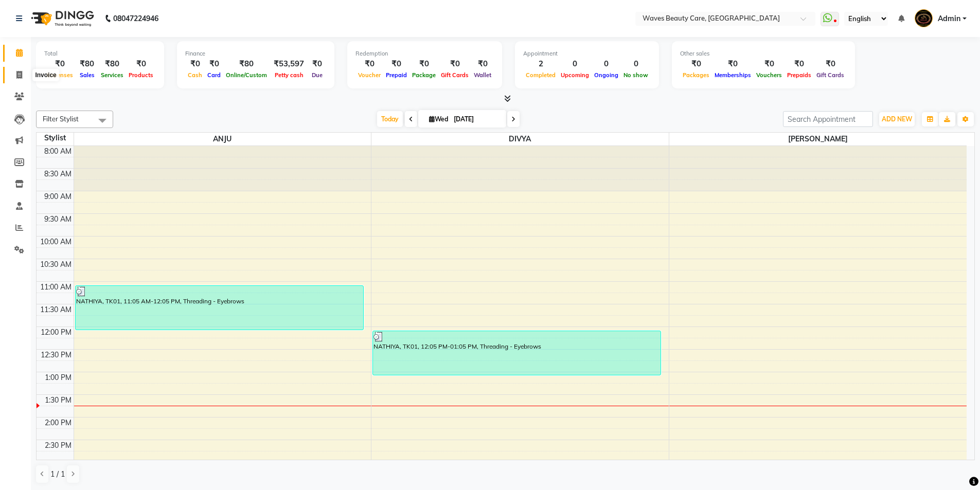 The height and width of the screenshot is (490, 980). What do you see at coordinates (58, 219) in the screenshot?
I see `div: 9:30 AM` at bounding box center [58, 219].